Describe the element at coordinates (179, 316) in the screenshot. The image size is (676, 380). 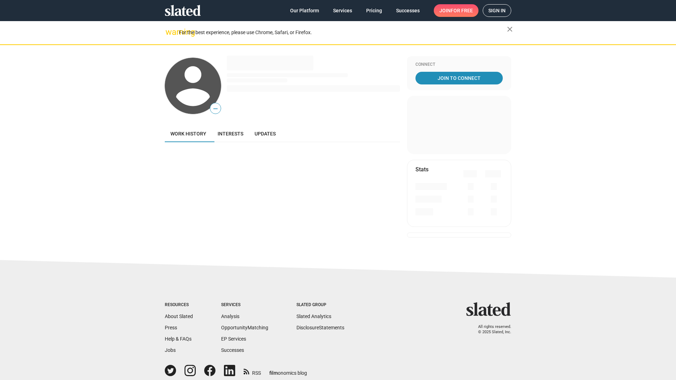
I see `a: About Slated` at that location.